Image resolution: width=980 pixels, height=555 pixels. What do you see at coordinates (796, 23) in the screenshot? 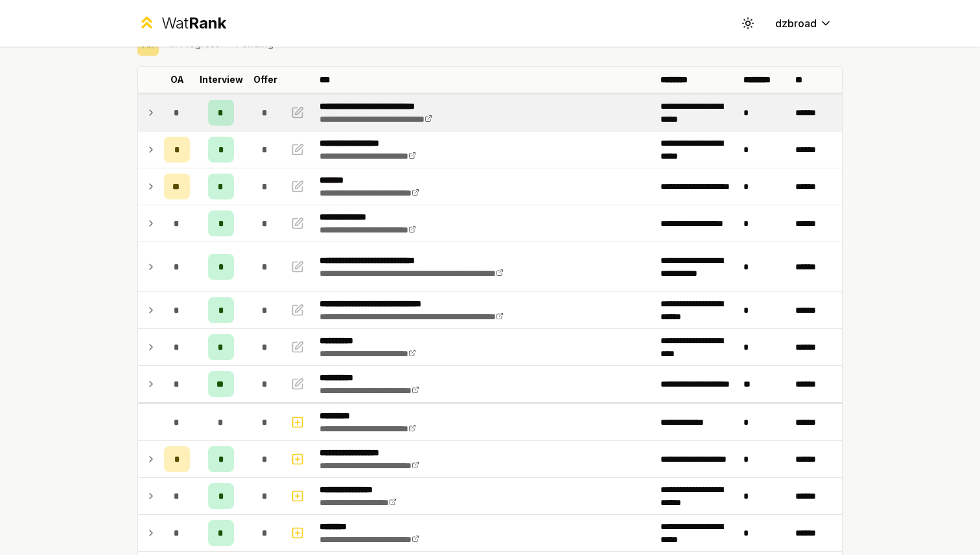
I see `span: dzbroad` at bounding box center [796, 23].